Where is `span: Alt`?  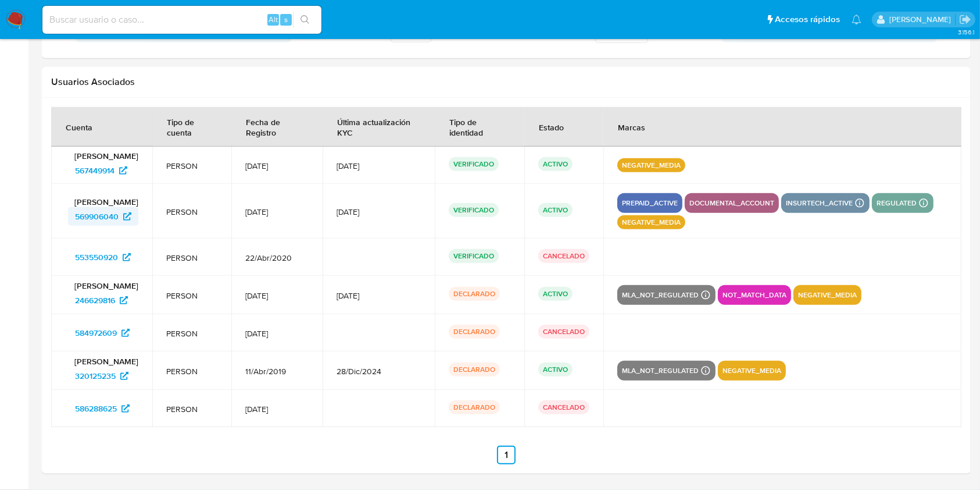
span: Alt is located at coordinates (274, 19).